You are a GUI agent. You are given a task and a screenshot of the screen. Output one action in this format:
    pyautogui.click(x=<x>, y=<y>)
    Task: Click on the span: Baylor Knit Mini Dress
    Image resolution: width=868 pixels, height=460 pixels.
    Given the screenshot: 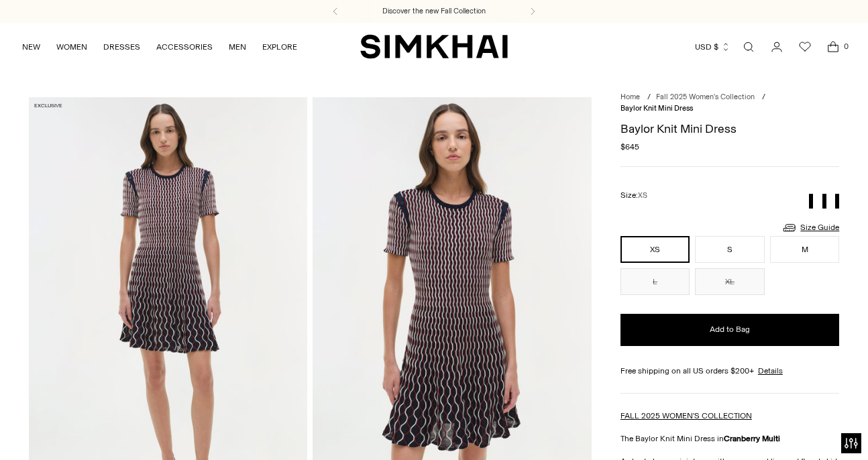 What is the action you would take?
    pyautogui.click(x=657, y=109)
    